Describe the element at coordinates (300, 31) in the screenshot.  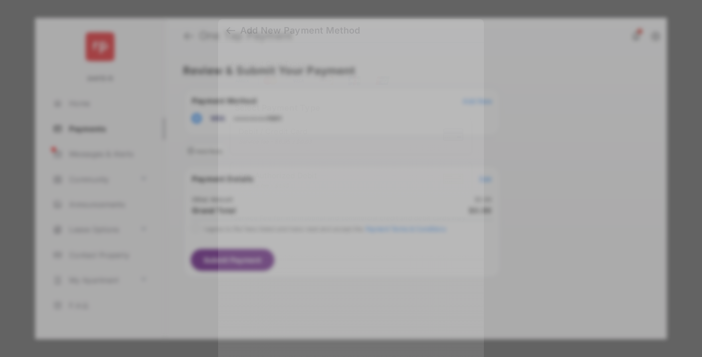
I see `div: Add New Payment Method` at that location.